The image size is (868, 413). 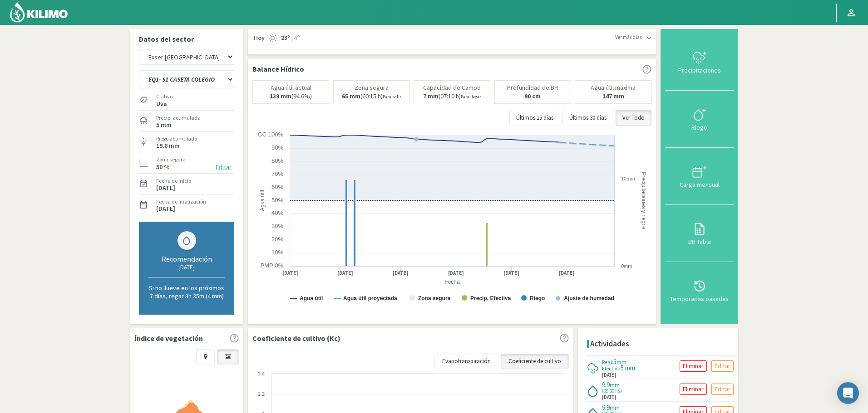 I want to click on p: (60:15 h), so click(x=371, y=97).